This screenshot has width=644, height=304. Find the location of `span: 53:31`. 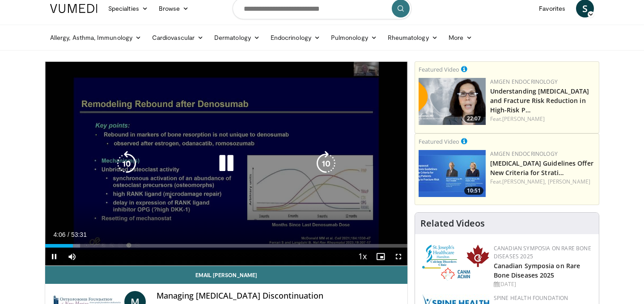

span: 53:31 is located at coordinates (79, 234).